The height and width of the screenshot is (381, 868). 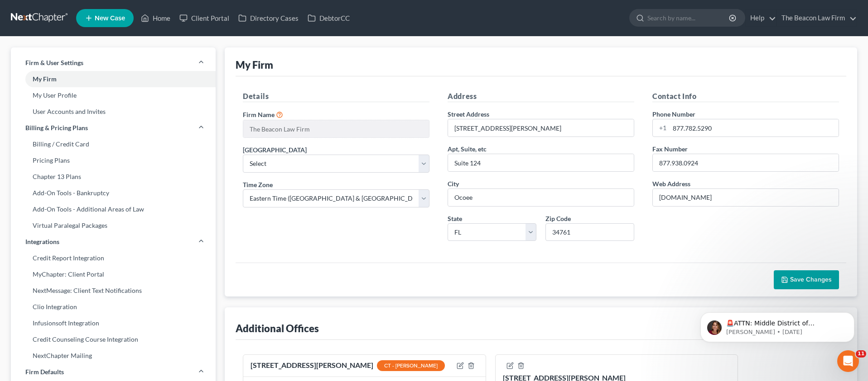 What do you see at coordinates (817, 18) in the screenshot?
I see `a: The Beacon Law Firm` at bounding box center [817, 18].